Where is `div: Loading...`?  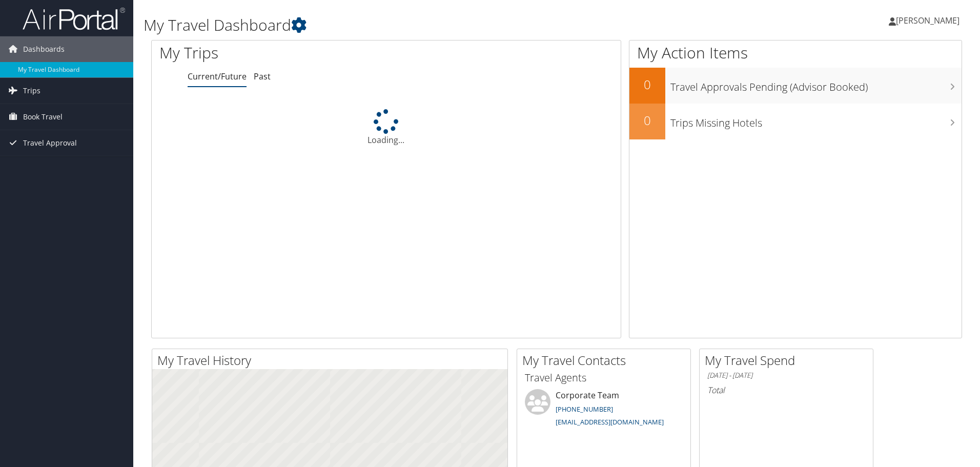 div: Loading... is located at coordinates (386, 128).